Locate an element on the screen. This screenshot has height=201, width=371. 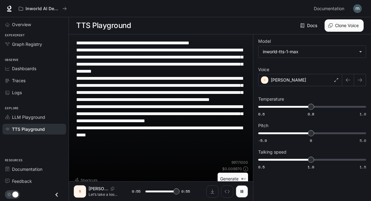
span: Overview is located at coordinates (22, 24).